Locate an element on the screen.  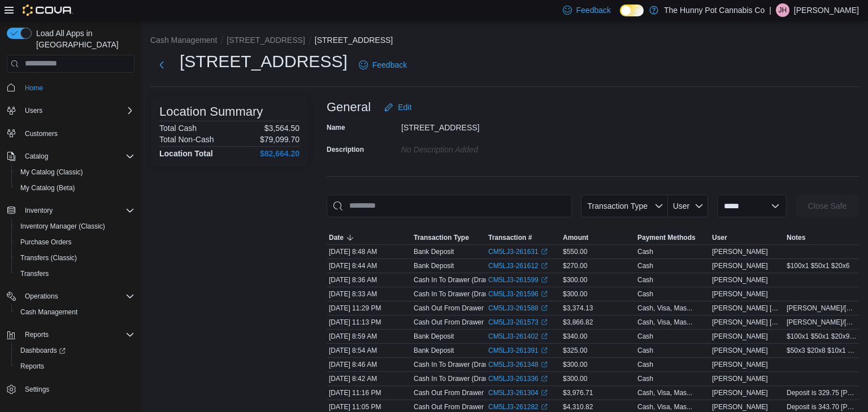
a: Settings is located at coordinates (37, 390).